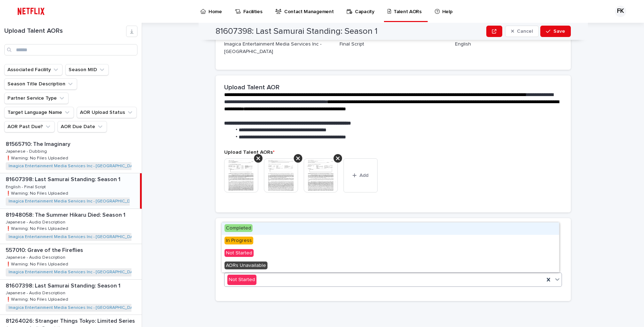 The height and width of the screenshot is (327, 644). Describe the element at coordinates (33, 70) in the screenshot. I see `button: Associated Facility` at that location.